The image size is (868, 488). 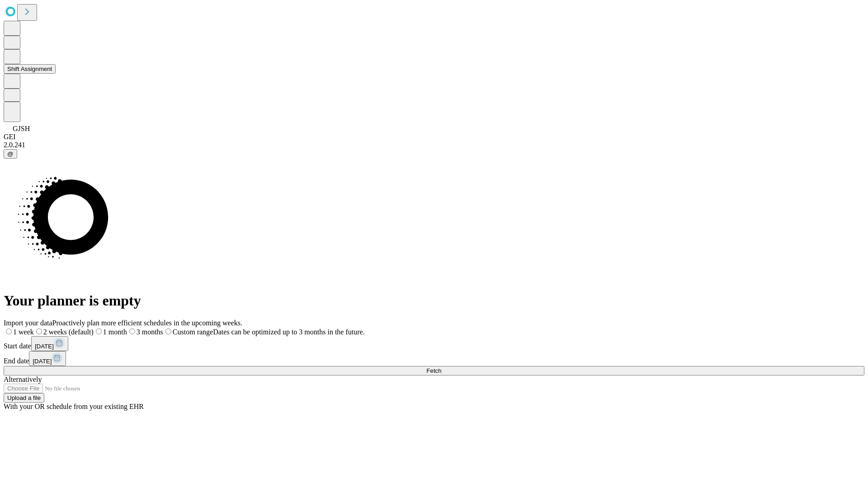 What do you see at coordinates (21, 128) in the screenshot?
I see `span: GJSH` at bounding box center [21, 128].